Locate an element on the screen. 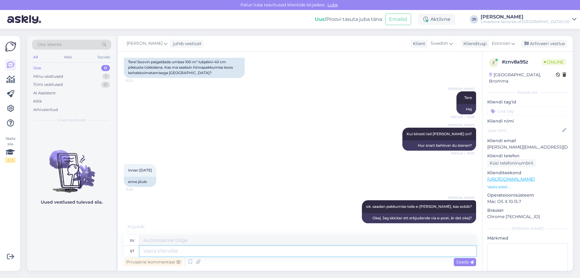 This screenshot has height=278, width=580. span: 15:22 is located at coordinates (137, 80).